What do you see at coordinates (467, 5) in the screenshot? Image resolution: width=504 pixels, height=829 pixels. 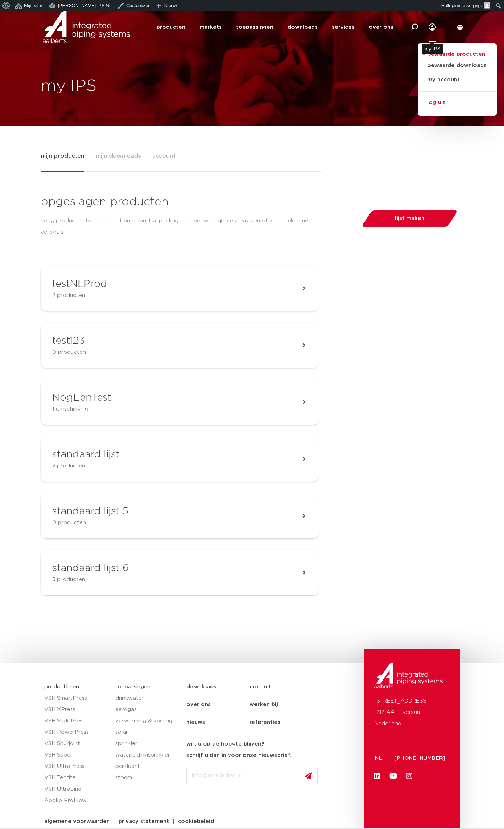 I see `span: pimdonkergrijs` at bounding box center [467, 5].